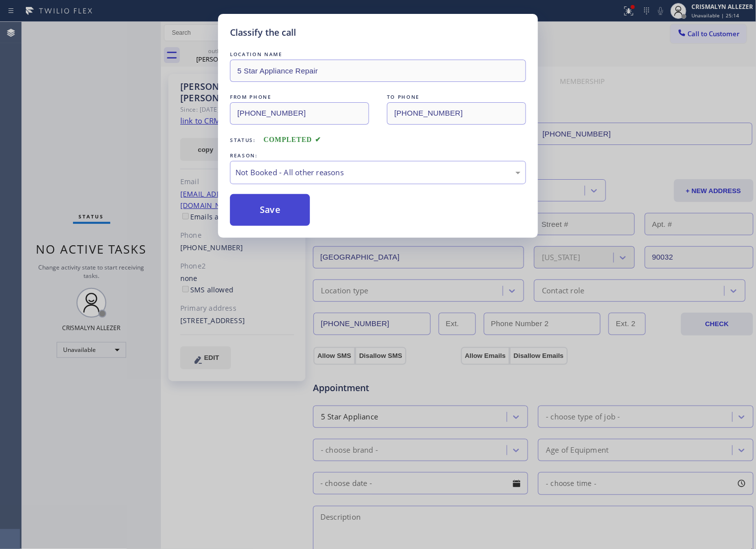 The image size is (756, 549). What do you see at coordinates (378, 54) in the screenshot?
I see `div: LOCATION NAME` at bounding box center [378, 54].